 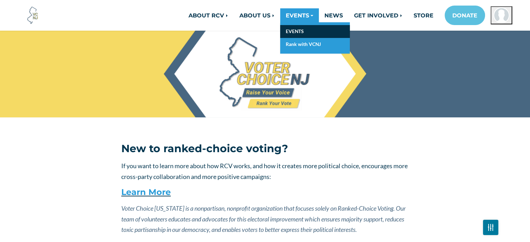 What do you see at coordinates (501, 15) in the screenshot?
I see `img: Philip Welsh` at bounding box center [501, 15].